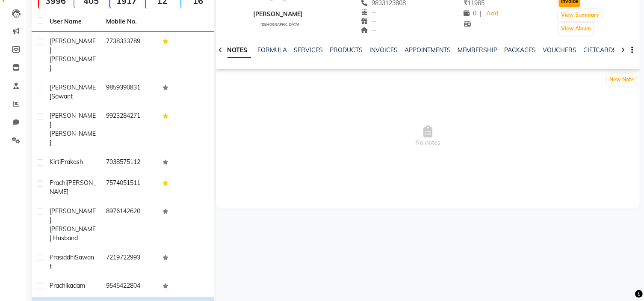  Describe the element at coordinates (129, 129) in the screenshot. I see `td: 9923284271` at that location.